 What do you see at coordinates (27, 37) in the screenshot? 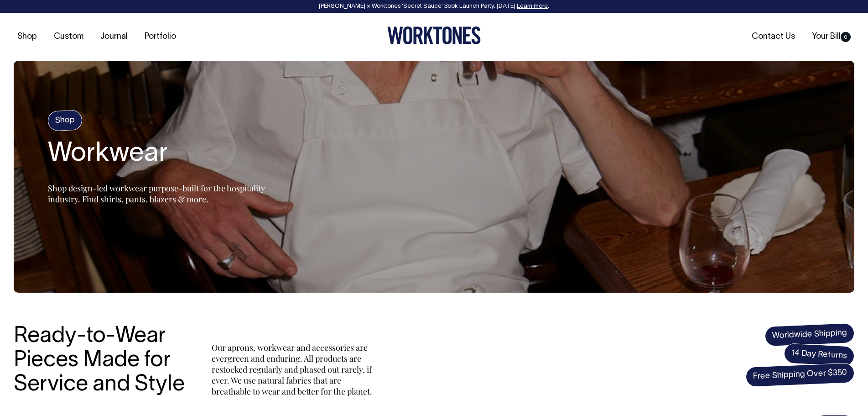
I see `a: Shop` at bounding box center [27, 37].